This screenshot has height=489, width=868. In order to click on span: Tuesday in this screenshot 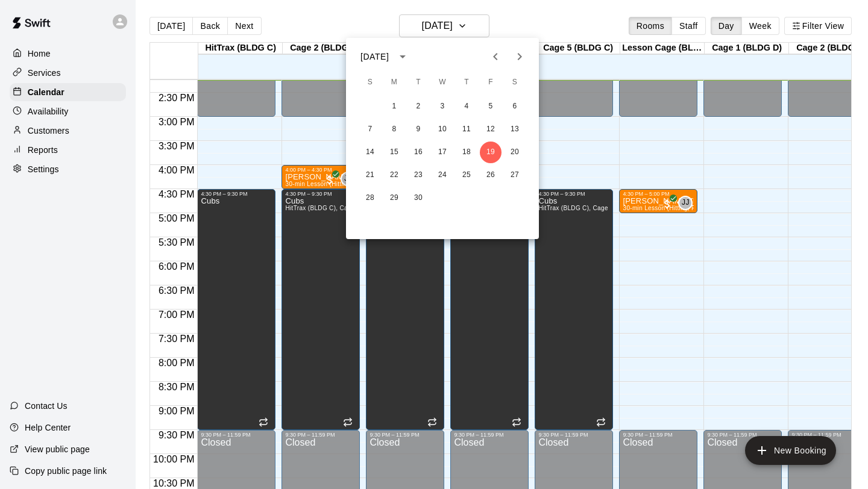, I will do `click(418, 83)`.